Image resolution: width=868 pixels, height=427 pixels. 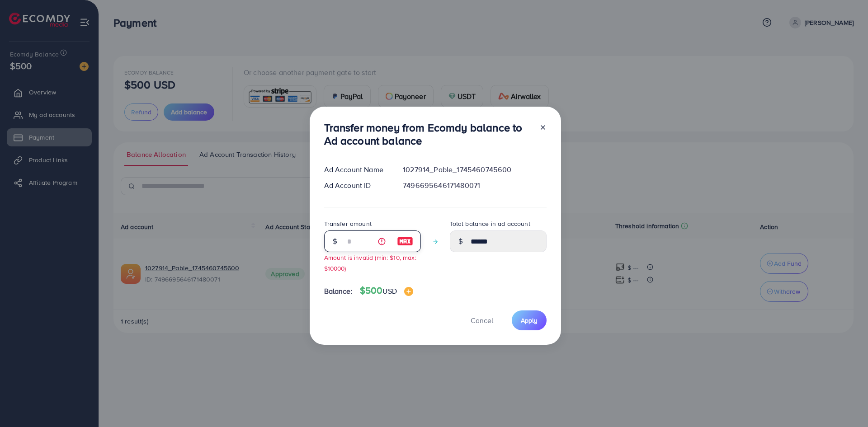 I want to click on h3: Transfer money from Ecomdy balance to Ad account balance, so click(x=428, y=134).